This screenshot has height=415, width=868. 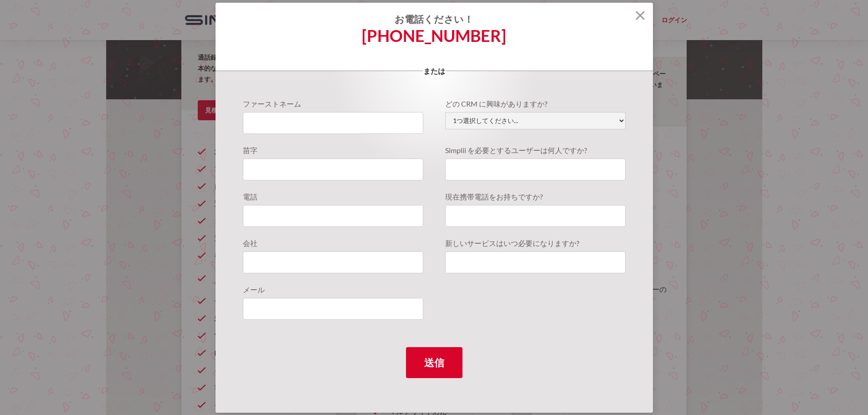 What do you see at coordinates (496, 103) in the screenshot?
I see `font: どの CRM に興味がありますか?` at bounding box center [496, 103].